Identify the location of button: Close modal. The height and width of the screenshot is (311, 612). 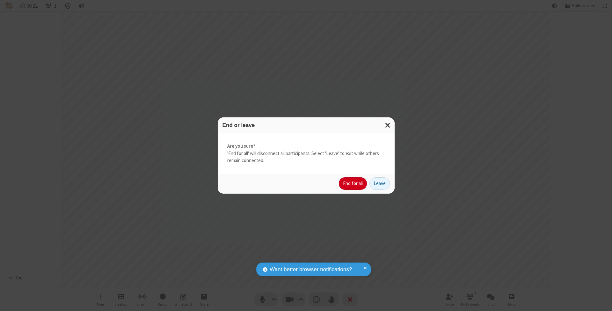
(388, 125).